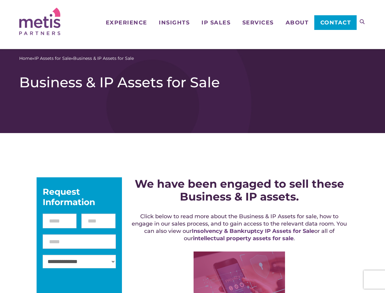 Image resolution: width=385 pixels, height=293 pixels. I want to click on span: IP Sales, so click(216, 23).